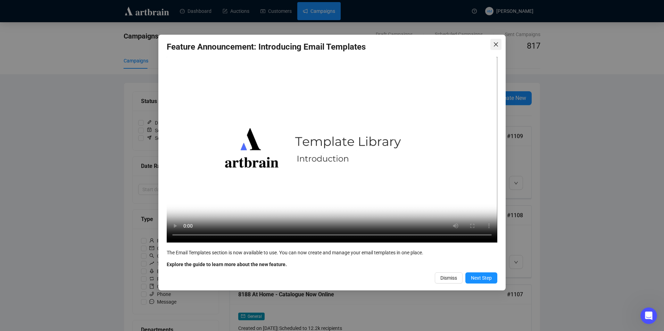  What do you see at coordinates (332, 150) in the screenshot?
I see `video: Your browser does not support the video tag.` at bounding box center [332, 150].